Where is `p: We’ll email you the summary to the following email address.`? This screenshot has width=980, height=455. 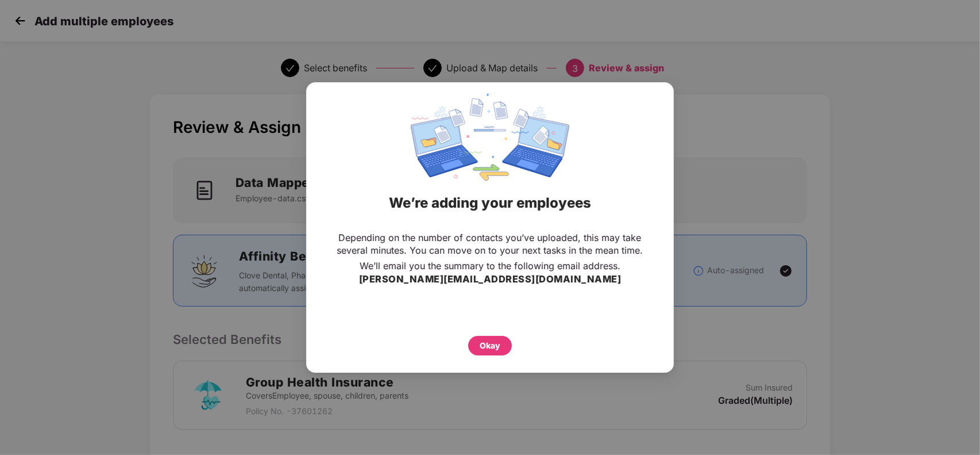 p: We’ll email you the summary to the following email address. is located at coordinates (490, 266).